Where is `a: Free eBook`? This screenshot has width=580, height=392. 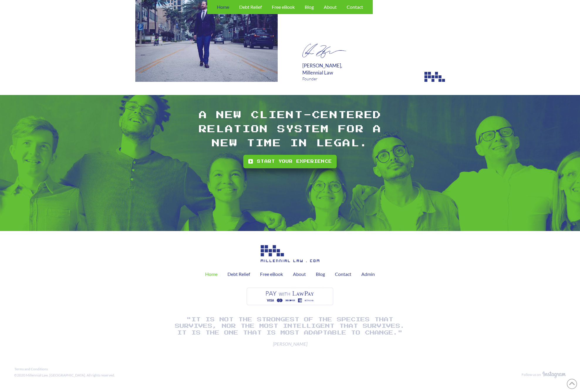
a: Free eBook is located at coordinates (271, 274).